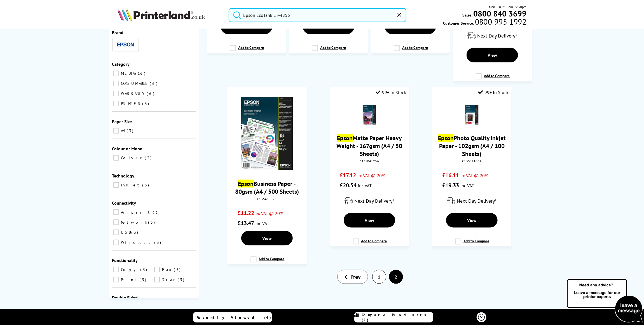 This screenshot has height=325, width=644. What do you see at coordinates (116, 131) in the screenshot?
I see `input: A4 3` at bounding box center [116, 131].